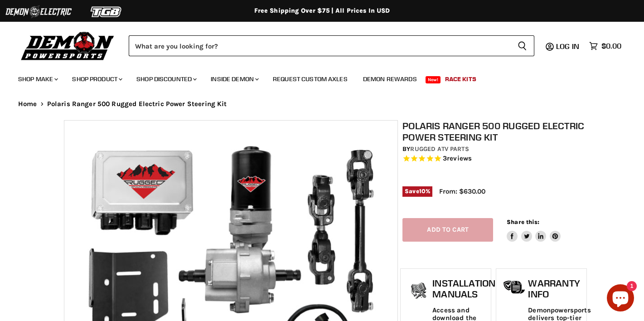 This screenshot has width=644, height=321. I want to click on span: $0.00, so click(611, 46).